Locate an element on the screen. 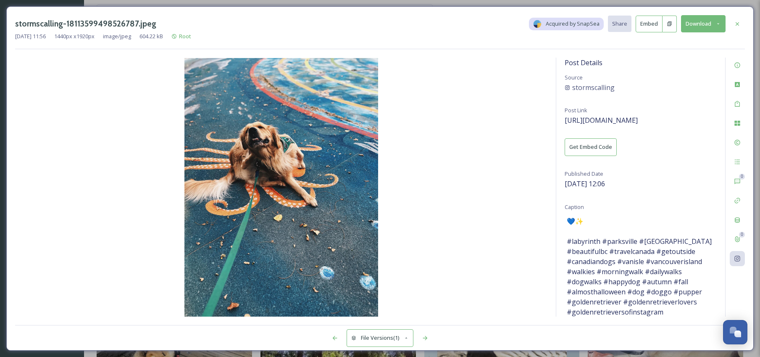 The height and width of the screenshot is (357, 760). span: Post Details is located at coordinates (584, 63).